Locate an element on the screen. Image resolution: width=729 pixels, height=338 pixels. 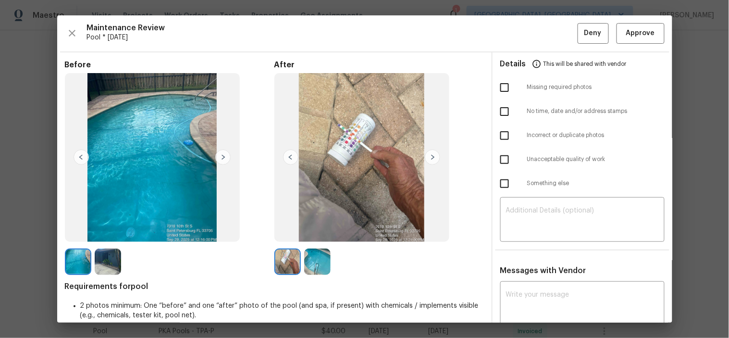
li: 2 photos minimum: One “before” and one “after” photo of the pool (and spa, if present) with chemi... is located at coordinates (282, 310).